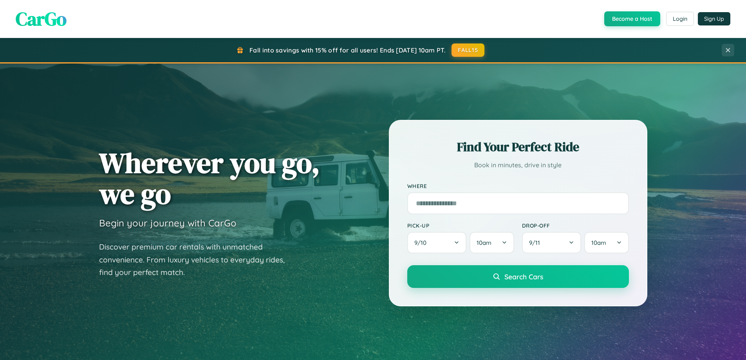 The image size is (746, 360). Describe the element at coordinates (518, 186) in the screenshot. I see `label: Where` at that location.